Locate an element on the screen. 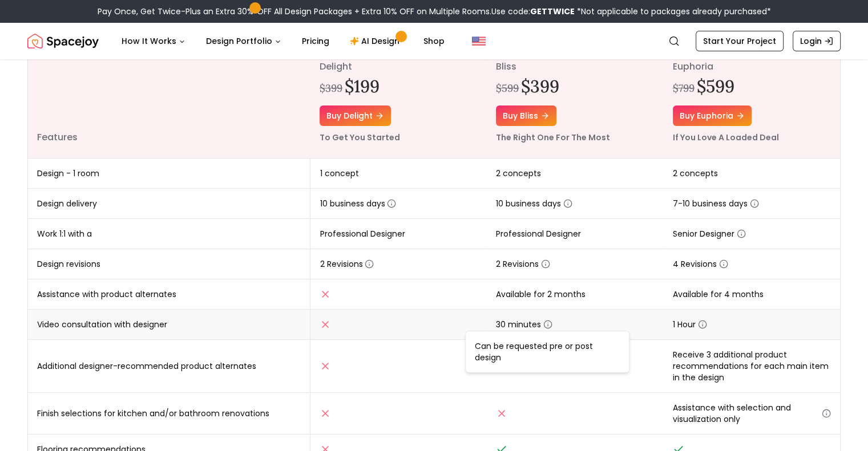 The height and width of the screenshot is (451, 868). p: delight is located at coordinates (399, 66).